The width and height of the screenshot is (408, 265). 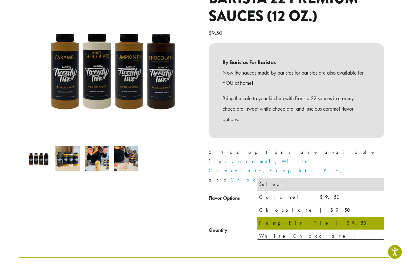 I want to click on div: Chocolate | $9.50, so click(x=320, y=210).